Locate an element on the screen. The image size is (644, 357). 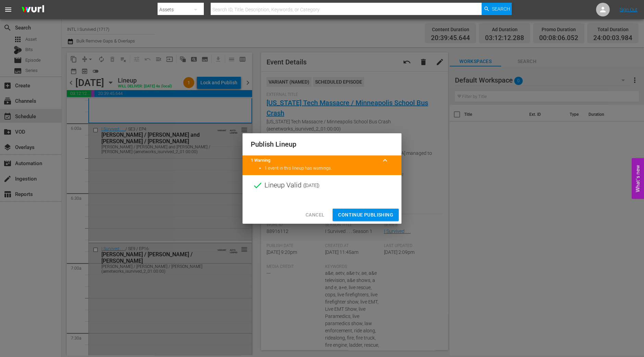
span: menu is located at coordinates (9, 9).